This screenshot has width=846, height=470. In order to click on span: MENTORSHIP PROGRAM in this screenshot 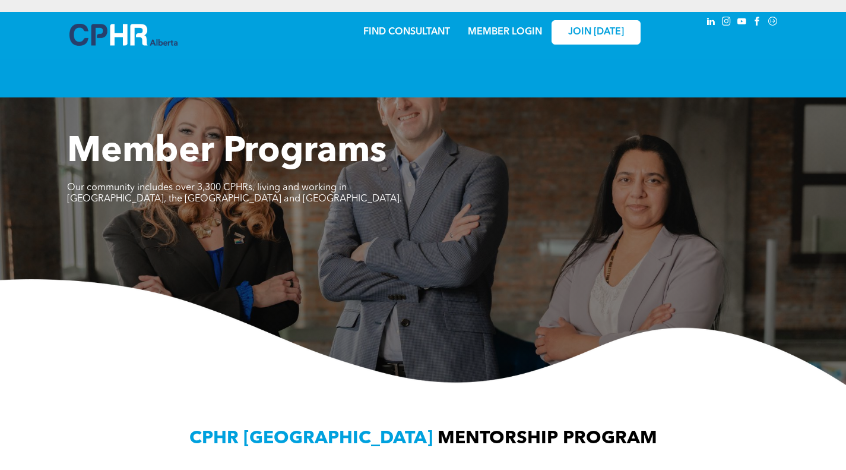, I will do `click(547, 438)`.